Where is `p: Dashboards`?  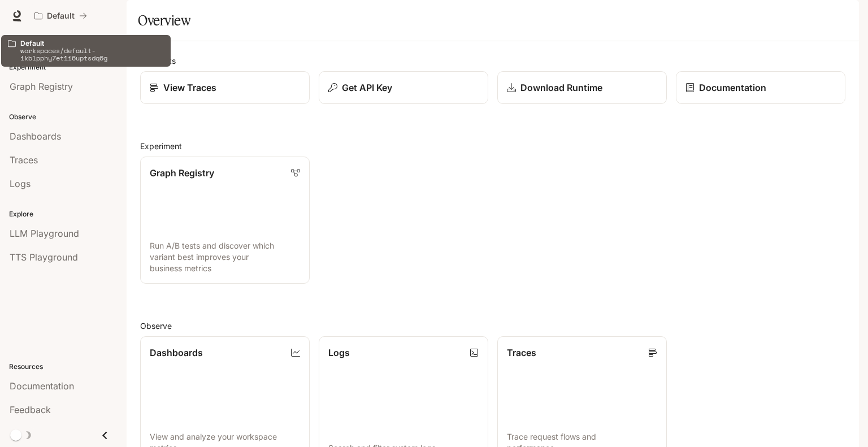 p: Dashboards is located at coordinates (176, 353).